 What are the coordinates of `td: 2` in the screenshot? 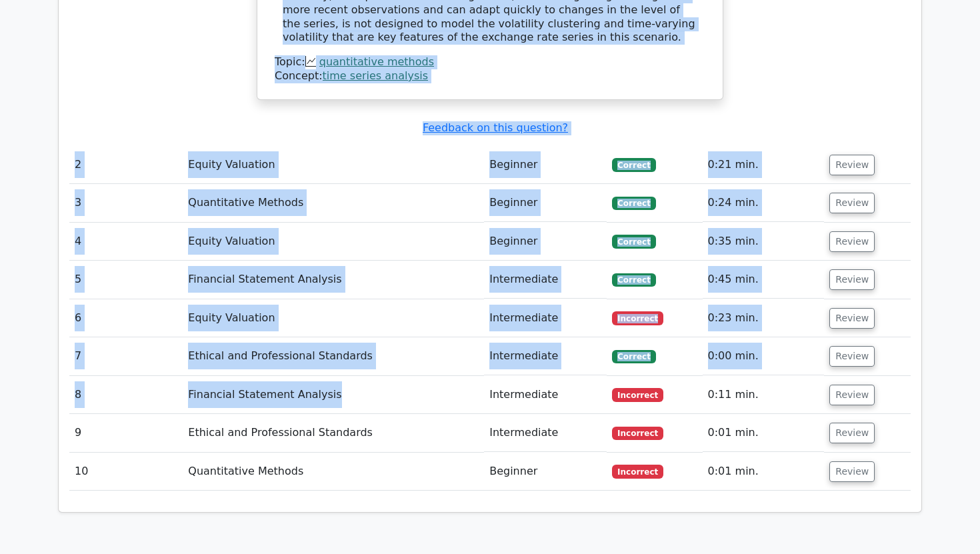 It's located at (126, 164).